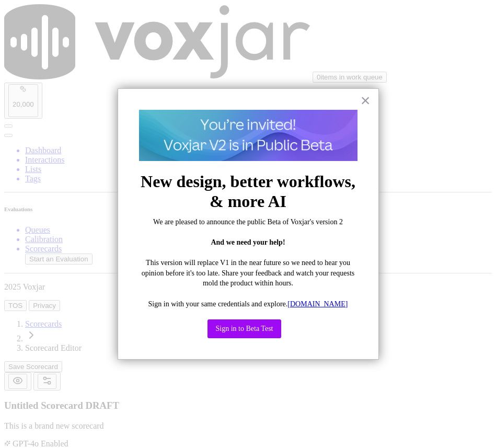 Image resolution: width=496 pixels, height=448 pixels. Describe the element at coordinates (248, 273) in the screenshot. I see `p: This version will replace V1 in the near future so we need to hear you opinion before it's too la...` at that location.